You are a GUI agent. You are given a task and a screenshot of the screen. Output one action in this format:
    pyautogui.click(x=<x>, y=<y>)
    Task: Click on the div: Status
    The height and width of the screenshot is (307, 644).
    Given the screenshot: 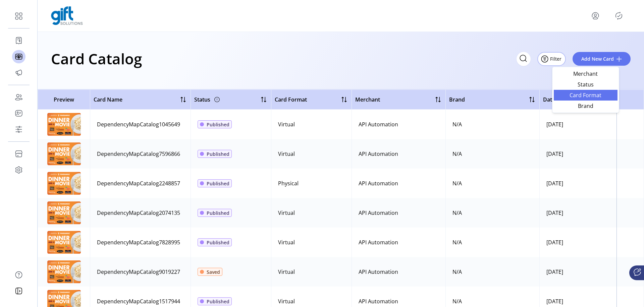 What is the action you would take?
    pyautogui.click(x=208, y=99)
    